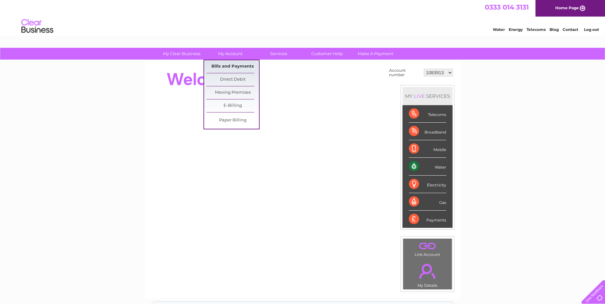  What do you see at coordinates (428, 202) in the screenshot?
I see `div: Gas` at bounding box center [428, 202].